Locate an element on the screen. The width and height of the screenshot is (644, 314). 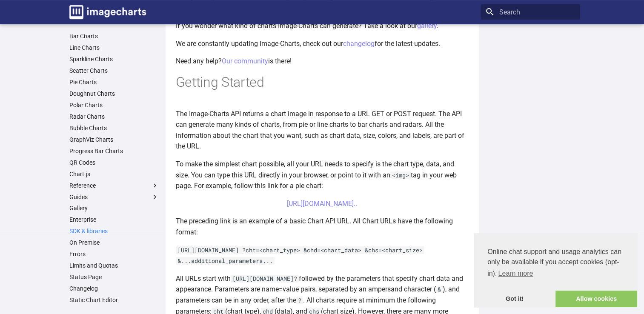
a: Enterprise is located at coordinates (114, 220).